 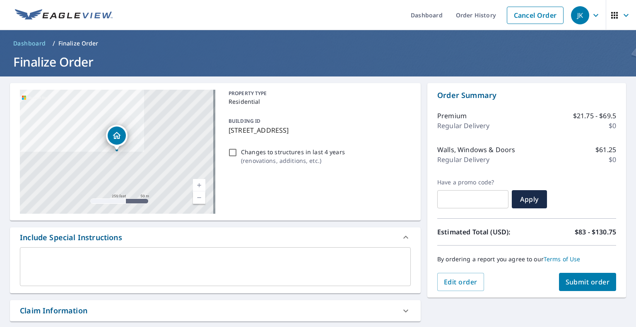 What do you see at coordinates (199, 198) in the screenshot?
I see `a: Current Level 17, Zoom Out` at bounding box center [199, 198].